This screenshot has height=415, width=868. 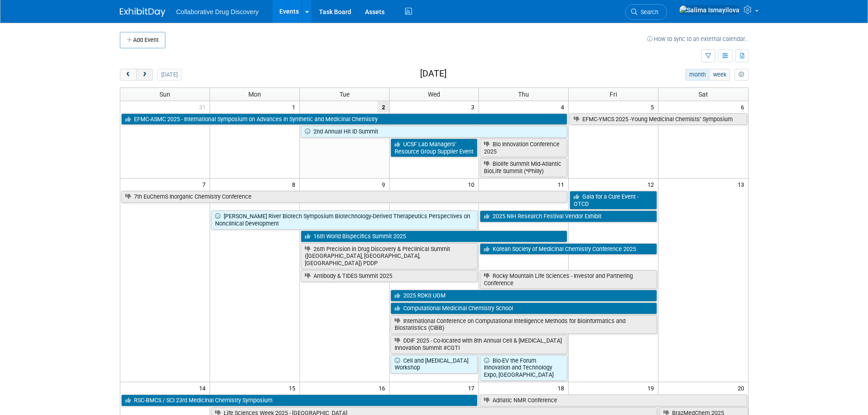 What do you see at coordinates (710, 10) in the screenshot?
I see `img: Salima Ismayilova` at bounding box center [710, 10].